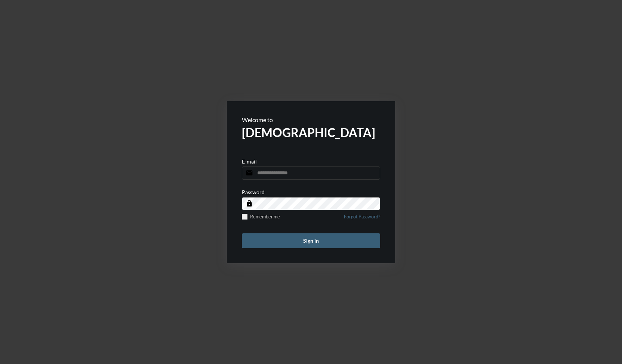 Image resolution: width=622 pixels, height=364 pixels. Describe the element at coordinates (362, 219) in the screenshot. I see `a: Forgot Password?` at that location.